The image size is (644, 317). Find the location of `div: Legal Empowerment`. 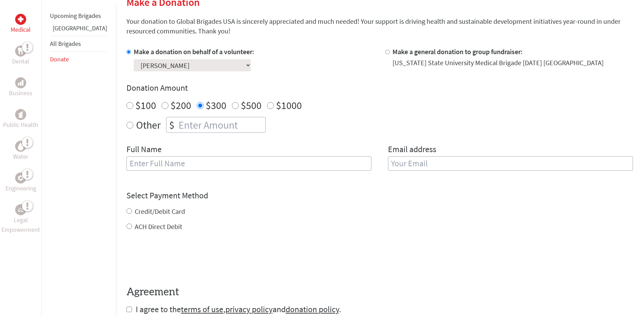

div: Legal Empowerment is located at coordinates (21, 210).